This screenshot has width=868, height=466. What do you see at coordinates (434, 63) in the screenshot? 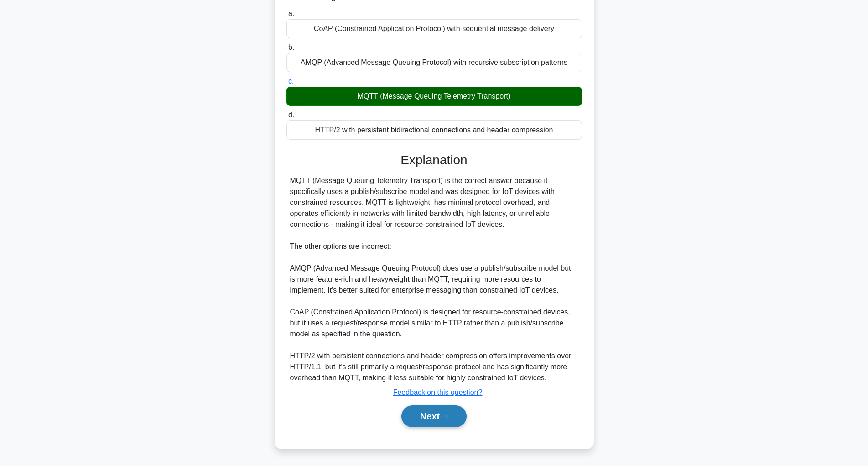
I see `div: AMQP (Advanced Message Queuing Protocol) with recursive subscription patterns` at bounding box center [434, 63].